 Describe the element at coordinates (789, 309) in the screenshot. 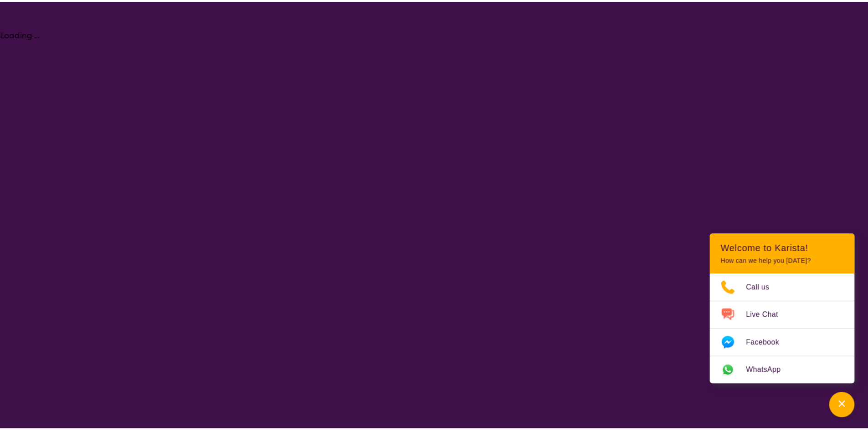

I see `div: Channel Menu` at that location.